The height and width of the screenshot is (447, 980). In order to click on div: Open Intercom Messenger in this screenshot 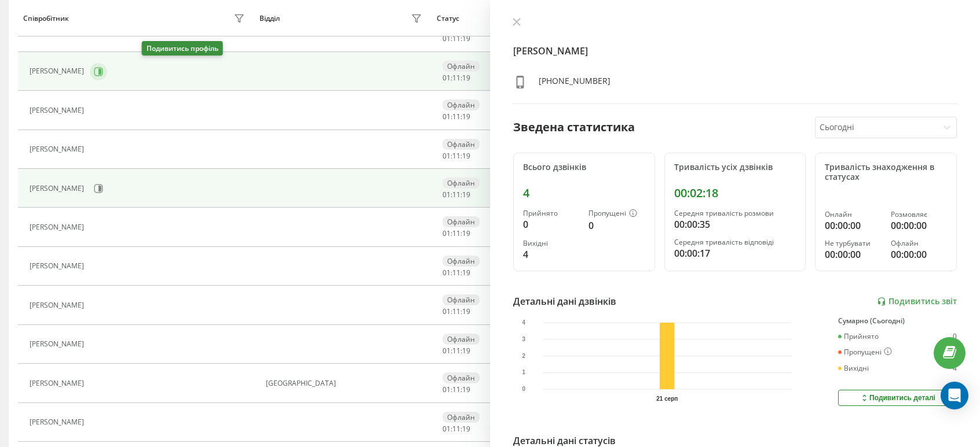, I will do `click(955, 396)`.